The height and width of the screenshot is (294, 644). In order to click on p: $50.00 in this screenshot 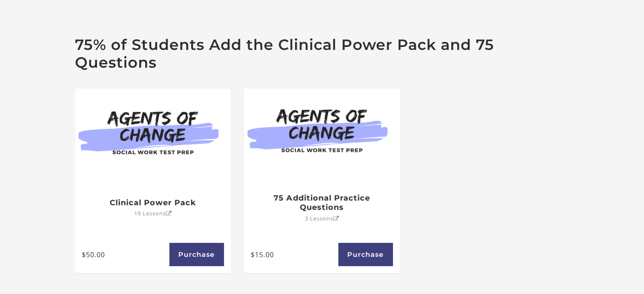, I will do `click(124, 254)`.